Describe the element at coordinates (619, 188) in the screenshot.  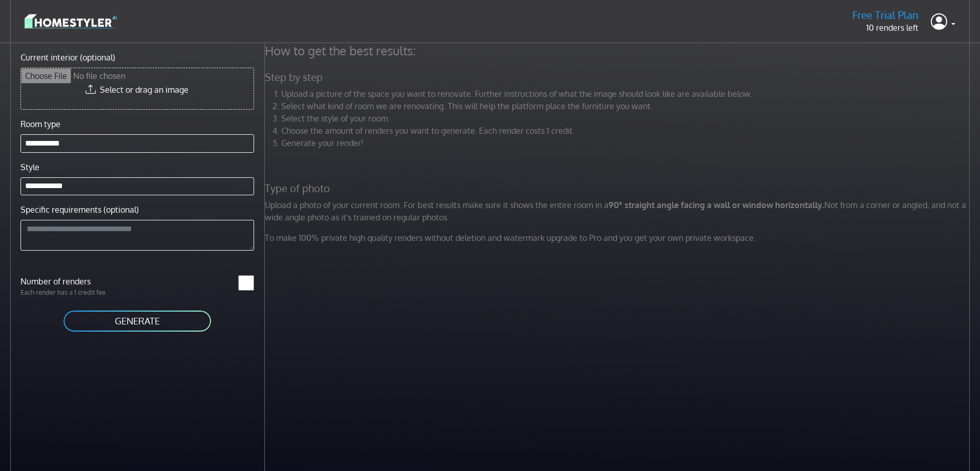
I see `h5: Type of photo` at that location.